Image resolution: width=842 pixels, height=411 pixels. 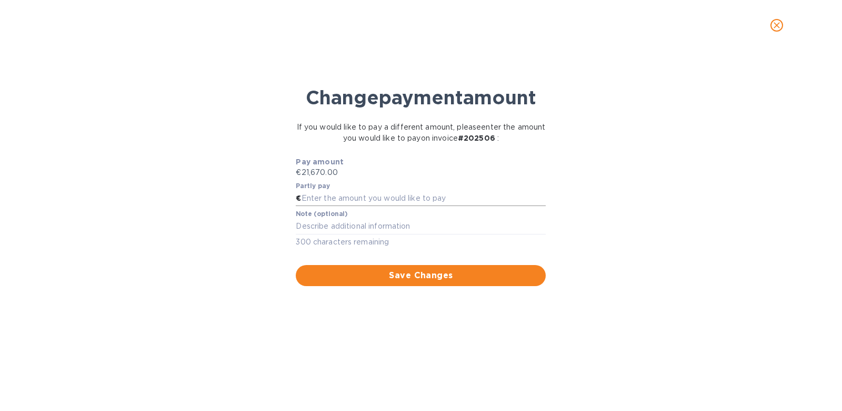 I want to click on b: # 202506, so click(x=476, y=138).